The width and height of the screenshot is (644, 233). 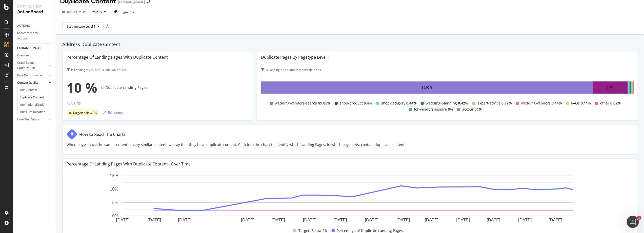 I want to click on span: 0.37%, so click(x=506, y=103).